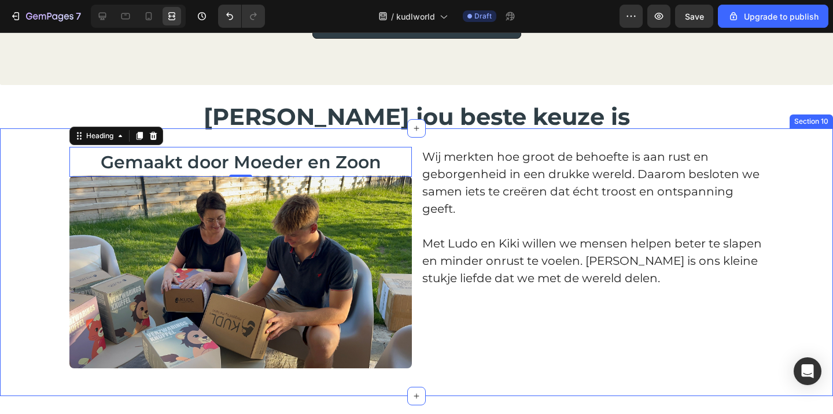  What do you see at coordinates (592, 150) in the screenshot?
I see `p: Wij merkten hoe groot de behoefte is aan rust en geborgenheid in een drukke wereld. Daarom beslot...` at bounding box center [592, 150].